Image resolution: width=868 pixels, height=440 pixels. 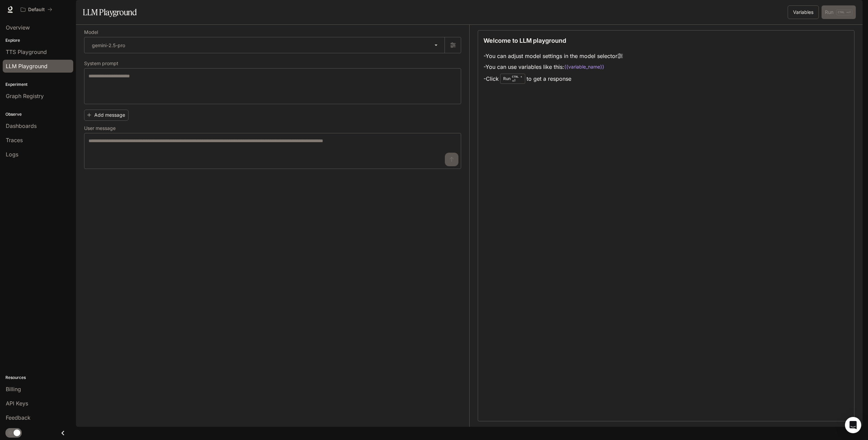 What do you see at coordinates (264, 45) in the screenshot?
I see `div: gemini-2.5-pro` at bounding box center [264, 45].